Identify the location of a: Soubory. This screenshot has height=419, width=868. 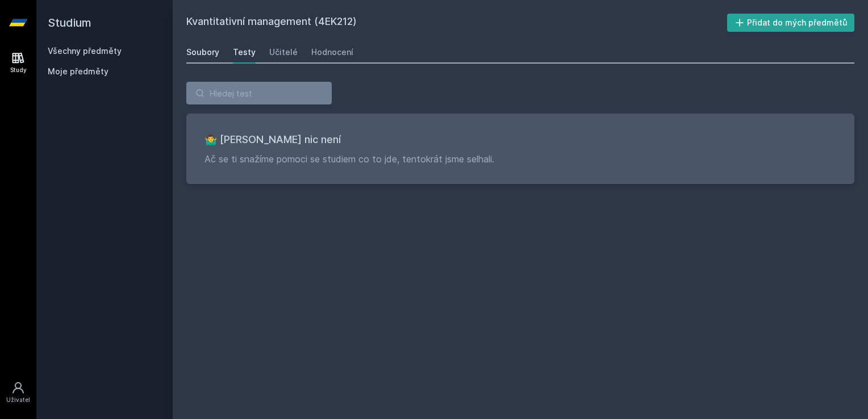
(203, 52).